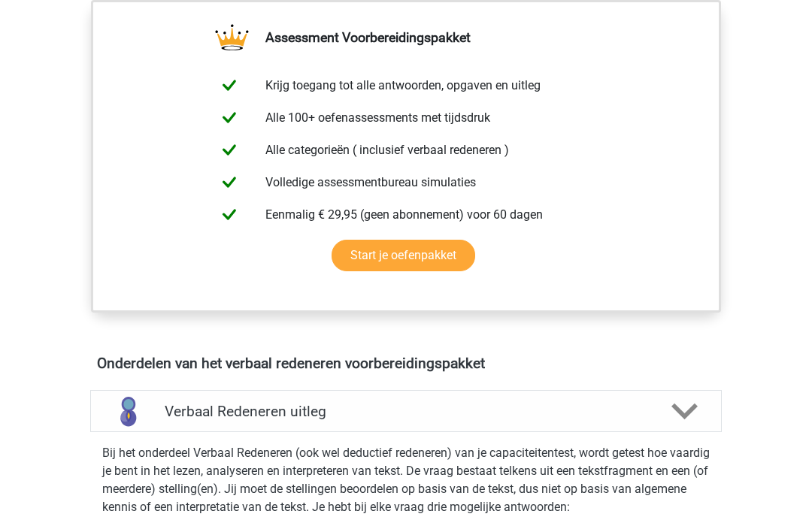 Image resolution: width=812 pixels, height=529 pixels. What do you see at coordinates (128, 411) in the screenshot?
I see `img: verbaal redeneren uitleg` at bounding box center [128, 411].